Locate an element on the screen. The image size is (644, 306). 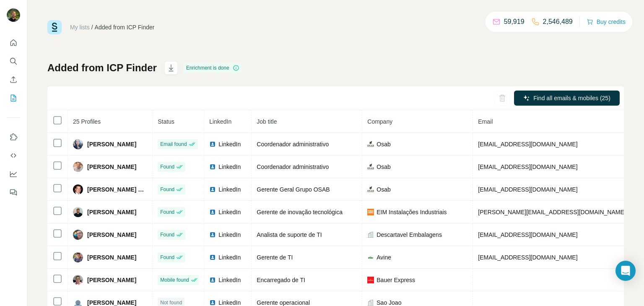
div: Added from ICP Finder is located at coordinates (124, 27).